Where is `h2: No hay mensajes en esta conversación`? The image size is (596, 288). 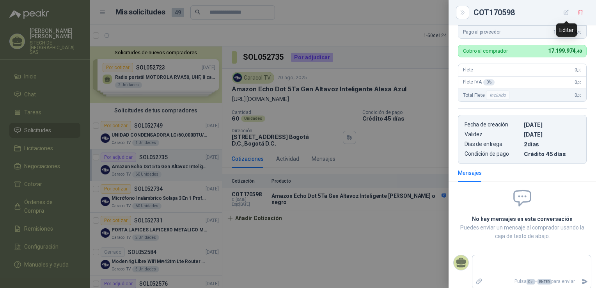 h2: No hay mensajes en esta conversación is located at coordinates (522, 219).